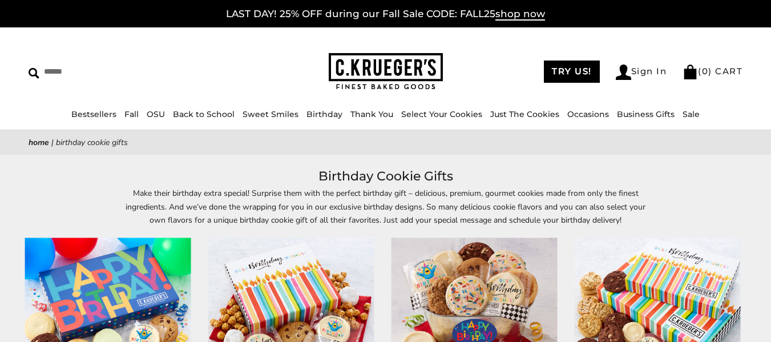  I want to click on a: Sweet Smiles, so click(271, 114).